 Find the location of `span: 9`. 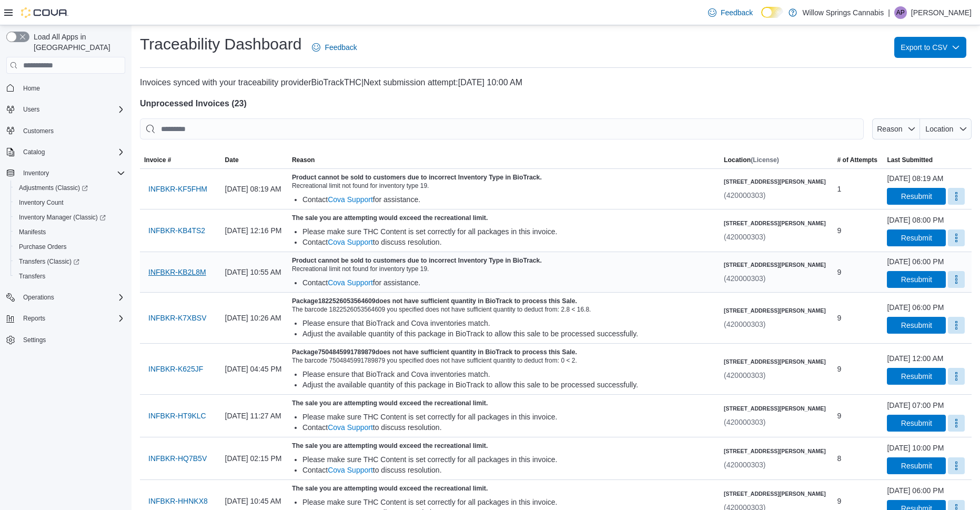

span: 9 is located at coordinates (839, 318).